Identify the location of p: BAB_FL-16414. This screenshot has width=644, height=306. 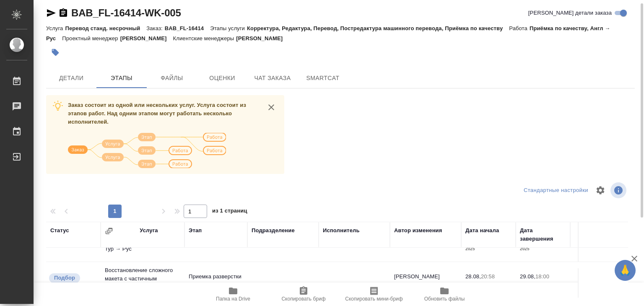
(187, 28).